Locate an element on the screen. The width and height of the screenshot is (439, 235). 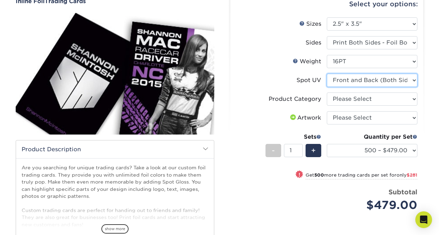
div: Quantity per Set is located at coordinates (372, 137).